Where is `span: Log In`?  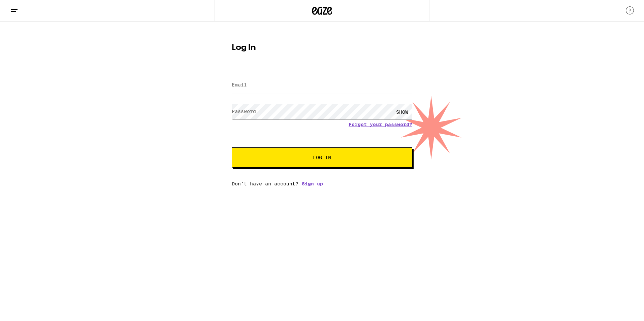
span: Log In is located at coordinates (322, 157).